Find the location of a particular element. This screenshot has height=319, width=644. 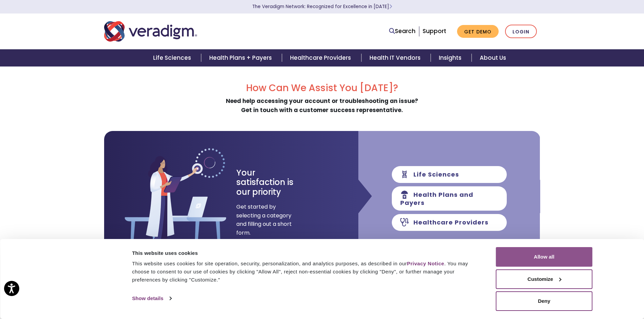

div: This website uses cookies for site operation, security, personalization, and analytics purposes, ... is located at coordinates (306, 272).